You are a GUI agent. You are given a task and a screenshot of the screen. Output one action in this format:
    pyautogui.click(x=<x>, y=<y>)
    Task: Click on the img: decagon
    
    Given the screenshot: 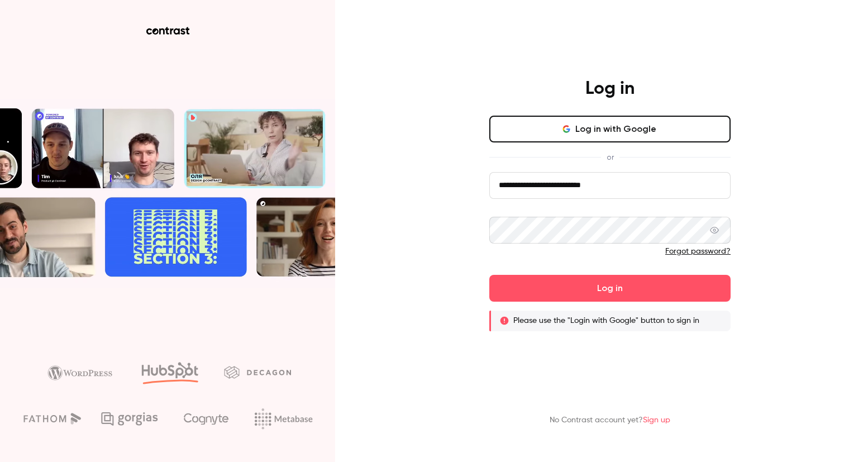 What is the action you would take?
    pyautogui.click(x=257, y=372)
    